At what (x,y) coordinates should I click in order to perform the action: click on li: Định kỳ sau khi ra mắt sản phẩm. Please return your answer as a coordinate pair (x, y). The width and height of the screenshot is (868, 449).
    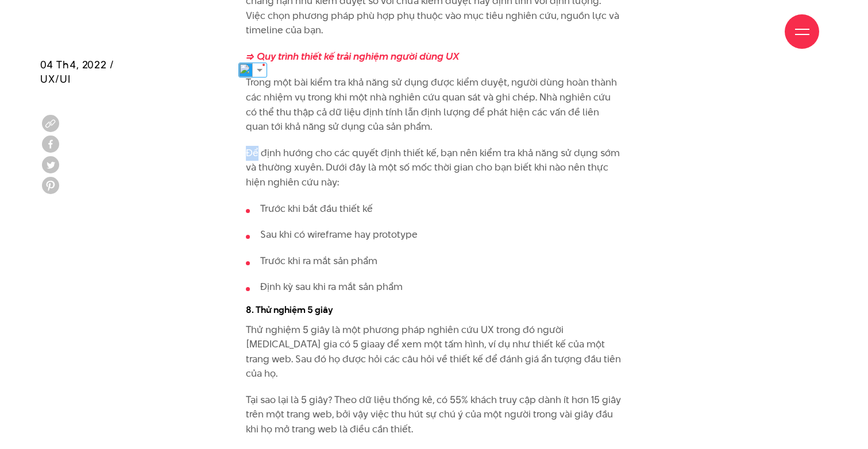
    Looking at the image, I should click on (434, 287).